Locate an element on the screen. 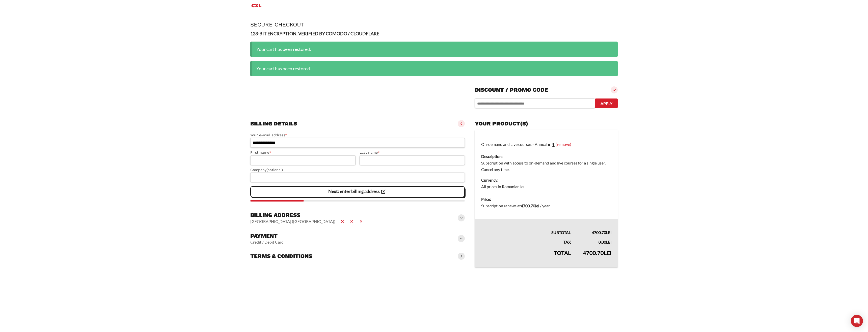 The image size is (868, 332). td: On-demand and Live courses - Annual is located at coordinates (546, 162).